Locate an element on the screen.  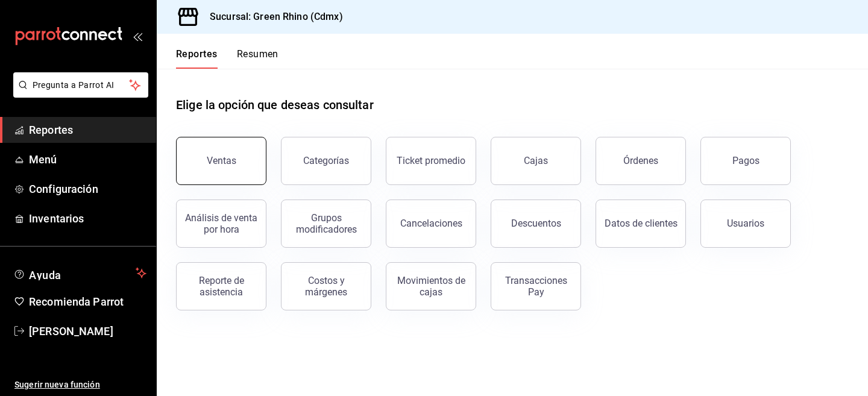
div: Grupos modificadores is located at coordinates (326, 224).